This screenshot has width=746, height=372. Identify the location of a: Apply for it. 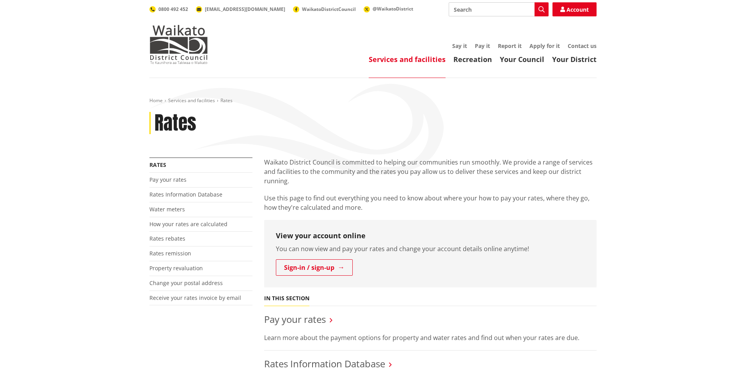
(544, 46).